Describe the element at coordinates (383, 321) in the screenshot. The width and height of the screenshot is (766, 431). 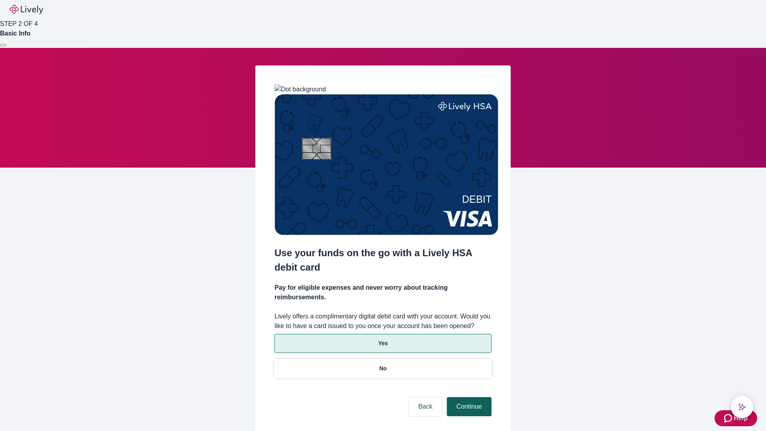
I see `label: Lively offers a complimentary digital debit card with your account. Would you like to have a card...` at that location.